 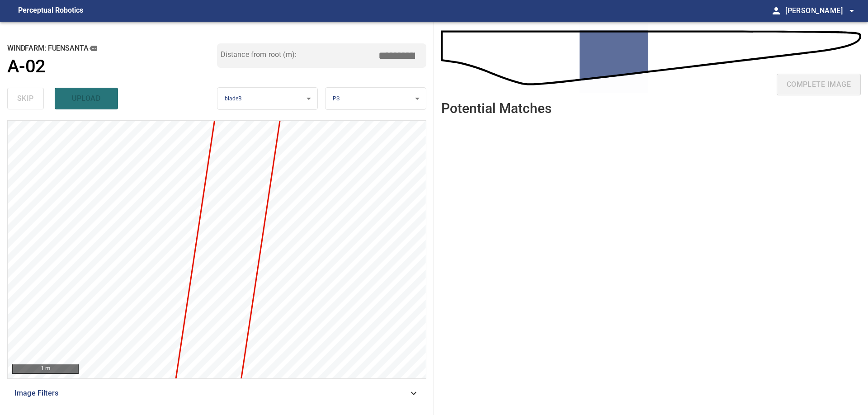 What do you see at coordinates (211, 393) in the screenshot?
I see `span: Image Filters` at bounding box center [211, 393].